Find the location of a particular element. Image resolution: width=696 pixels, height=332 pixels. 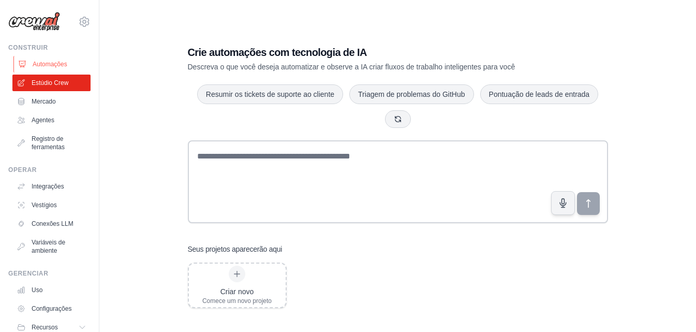

font: Comece um novo projeto is located at coordinates (237, 301).